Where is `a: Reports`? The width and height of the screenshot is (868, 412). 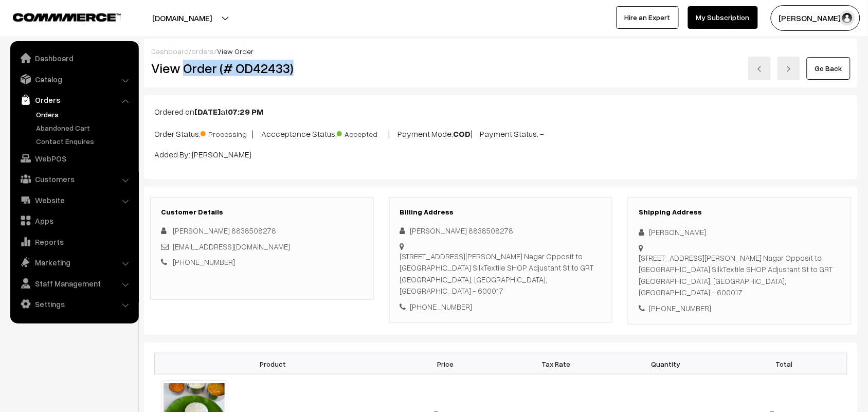
a: Reports is located at coordinates (74, 242).